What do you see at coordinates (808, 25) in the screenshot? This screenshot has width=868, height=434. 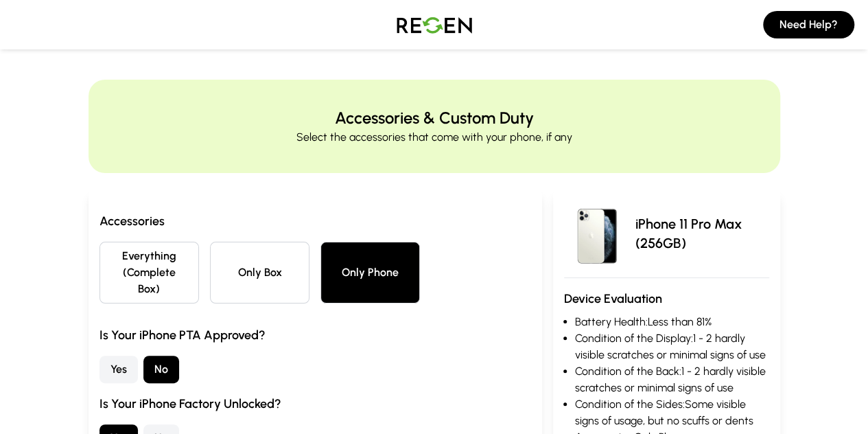 I see `a: Need Help?` at bounding box center [808, 25].